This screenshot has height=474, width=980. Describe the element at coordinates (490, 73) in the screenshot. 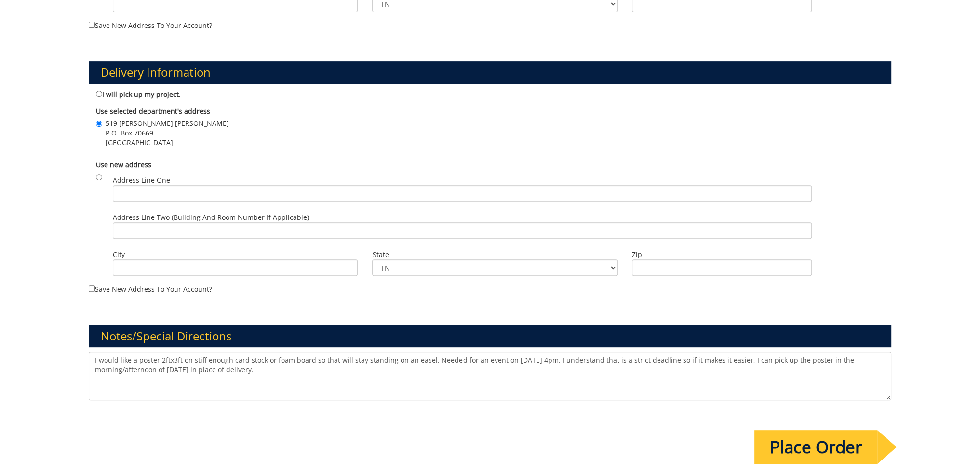

I see `h3: Delivery Information` at that location.